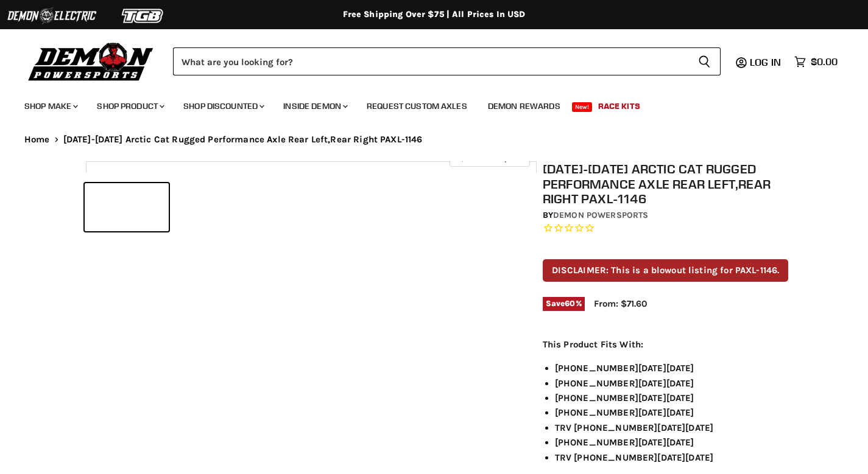 This screenshot has height=474, width=868. I want to click on a: Race Kits, so click(619, 106).